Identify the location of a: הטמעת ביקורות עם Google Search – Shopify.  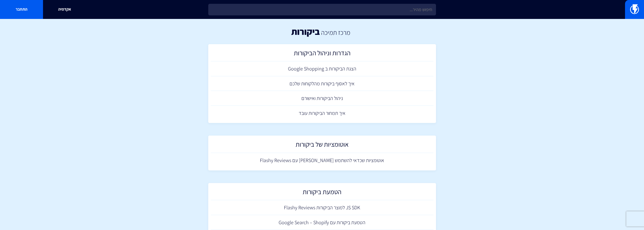
(322, 223).